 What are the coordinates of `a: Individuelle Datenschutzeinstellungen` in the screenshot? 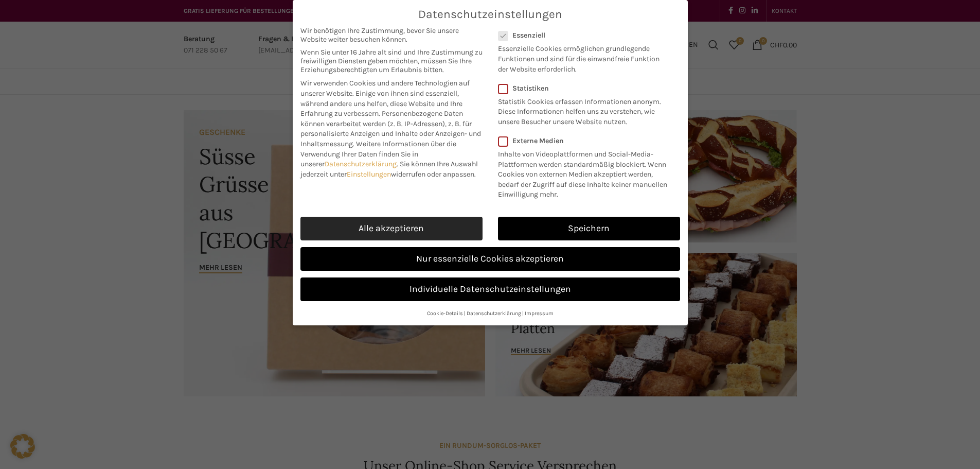 It's located at (491, 289).